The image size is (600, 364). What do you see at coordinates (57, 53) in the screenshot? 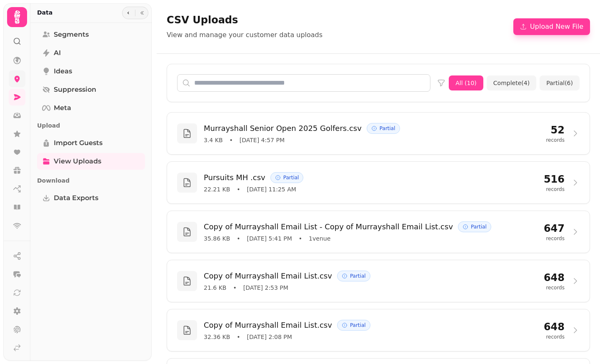
I see `span: AI` at bounding box center [57, 53].